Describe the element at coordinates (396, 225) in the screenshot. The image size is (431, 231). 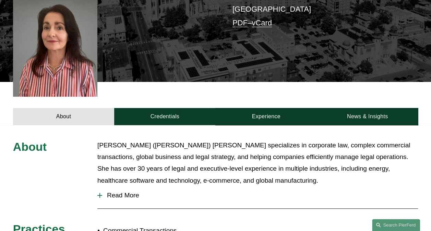
I see `a: Search this site` at that location.